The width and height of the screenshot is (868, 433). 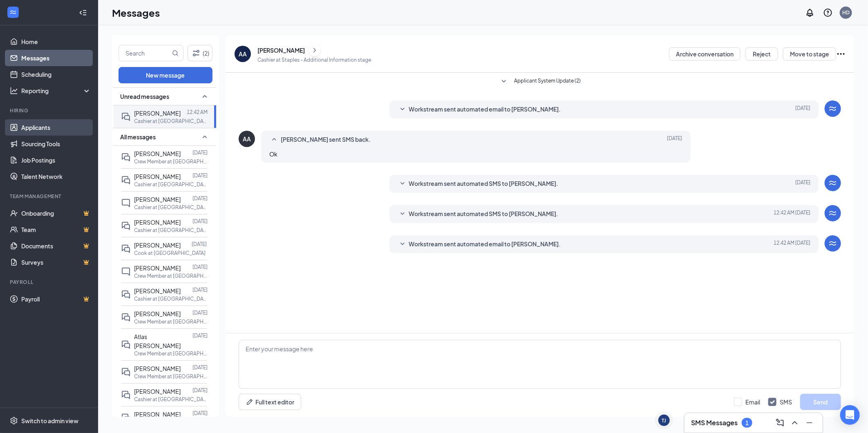 What do you see at coordinates (56, 58) in the screenshot?
I see `a: Messages` at bounding box center [56, 58].